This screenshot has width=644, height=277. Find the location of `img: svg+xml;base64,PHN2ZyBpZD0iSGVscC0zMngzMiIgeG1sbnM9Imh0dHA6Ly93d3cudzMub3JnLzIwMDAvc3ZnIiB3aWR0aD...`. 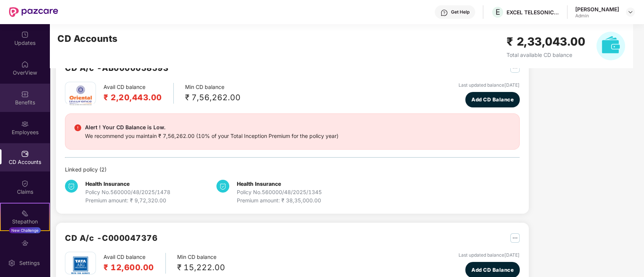

img: svg+xml;base64,PHN2ZyBpZD0iSGVscC0zMngzMiIgeG1sbnM9Imh0dHA6Ly93d3cudzMub3JnLzIwMDAvc3ZnIiB3aWR0aD... is located at coordinates (444, 13).